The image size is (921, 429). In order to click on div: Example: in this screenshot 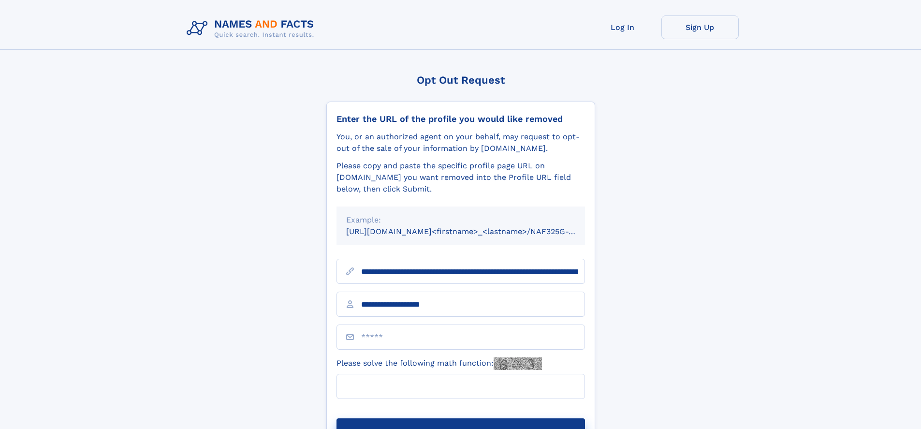, I will do `click(461, 220)`.